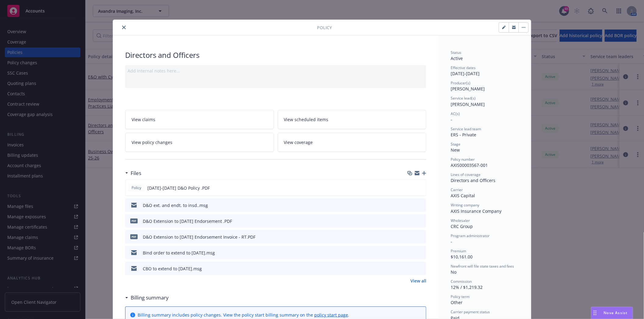 The height and width of the screenshot is (319, 644). Describe the element at coordinates (461, 257) in the screenshot. I see `span: $10,161.00` at that location.